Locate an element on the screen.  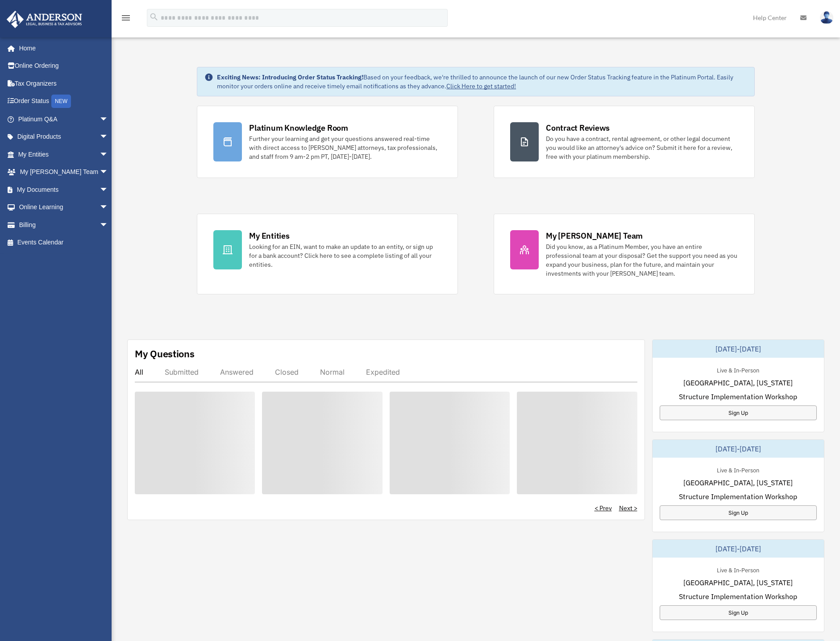
a: Online Learningarrow_drop_down is located at coordinates (64, 208).